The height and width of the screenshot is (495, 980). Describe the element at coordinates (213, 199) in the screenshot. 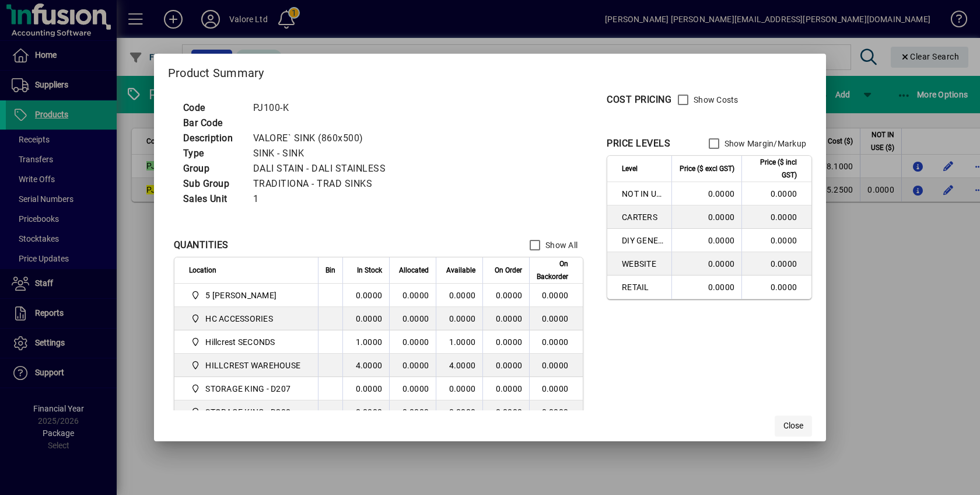

I see `td: Sales Unit` at that location.